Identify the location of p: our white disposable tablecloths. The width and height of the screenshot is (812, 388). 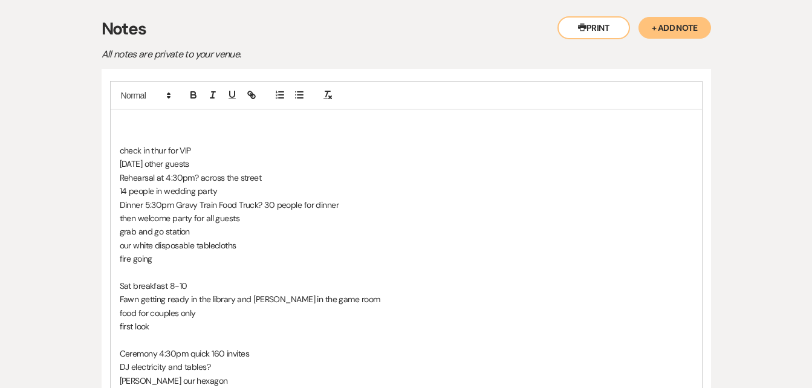
(406, 245).